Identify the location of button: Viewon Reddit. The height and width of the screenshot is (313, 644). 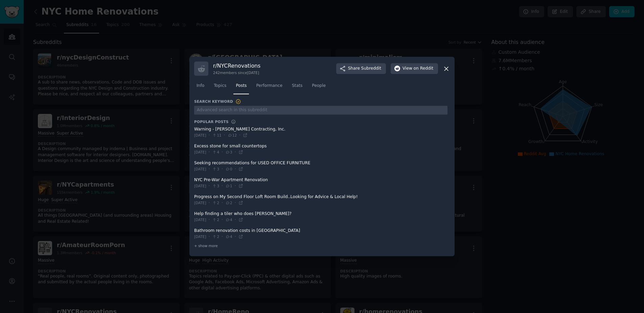
(414, 69).